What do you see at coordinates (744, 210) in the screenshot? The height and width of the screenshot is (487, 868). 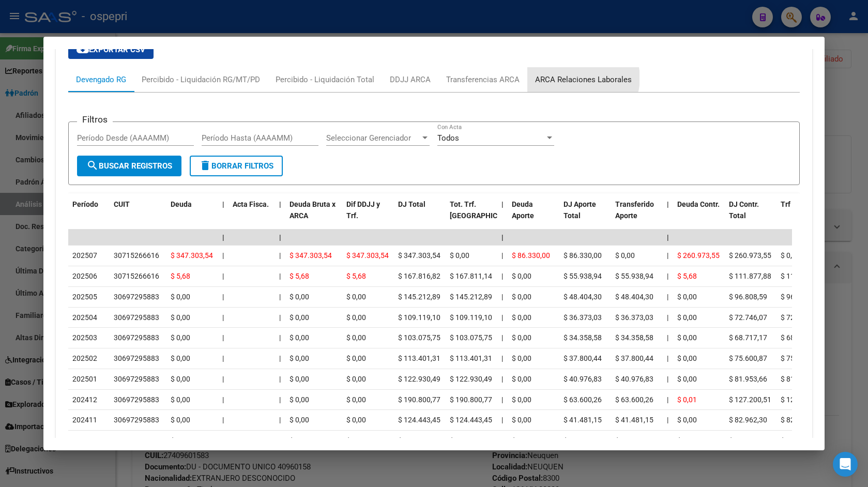 I see `span: DJ Contr. Total` at bounding box center [744, 210].